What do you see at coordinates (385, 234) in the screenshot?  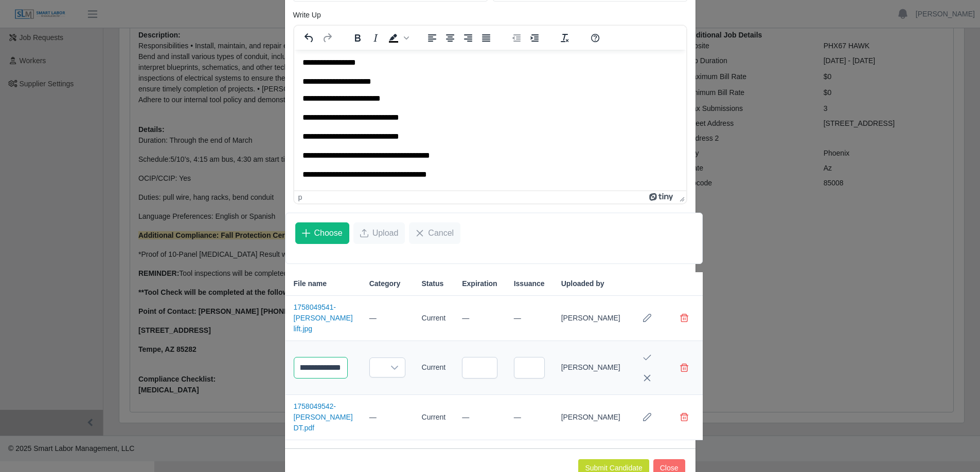 I see `span: Upload` at bounding box center [385, 234].